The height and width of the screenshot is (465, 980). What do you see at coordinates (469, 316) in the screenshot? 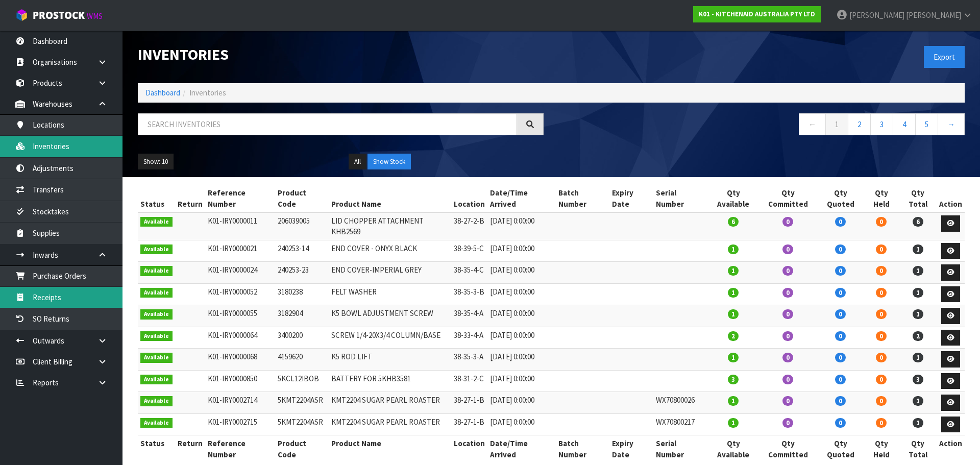
I see `td: 38-35-4-A` at bounding box center [469, 316].